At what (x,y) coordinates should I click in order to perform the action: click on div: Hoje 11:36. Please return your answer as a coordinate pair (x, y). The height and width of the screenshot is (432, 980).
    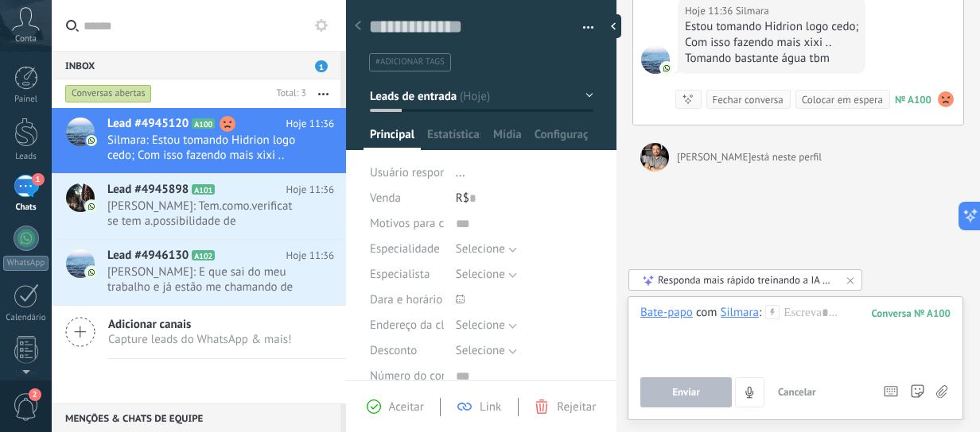
    Looking at the image, I should click on (711, 11).